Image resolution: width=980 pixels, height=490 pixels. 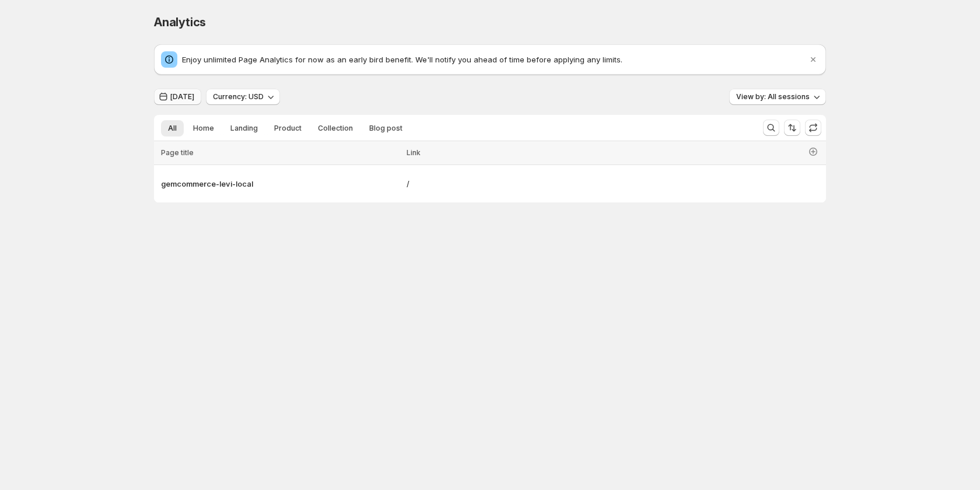 I want to click on span: All, so click(x=172, y=128).